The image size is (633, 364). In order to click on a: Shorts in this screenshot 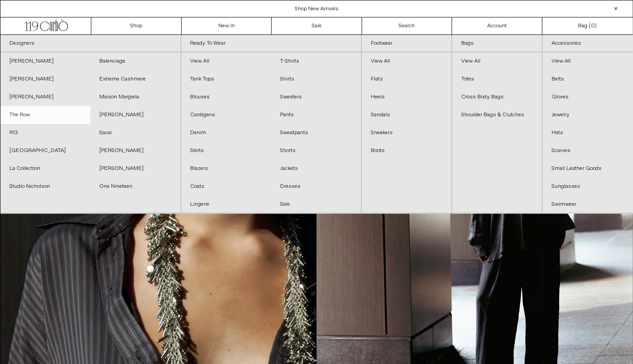, I will do `click(316, 151)`.